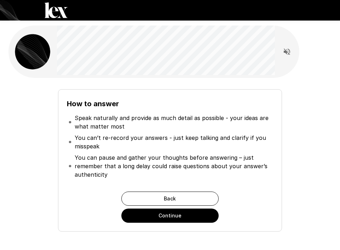  I want to click on p: You can pause and gather your thoughts before answering – just remember that a long delay could r..., so click(173, 166).